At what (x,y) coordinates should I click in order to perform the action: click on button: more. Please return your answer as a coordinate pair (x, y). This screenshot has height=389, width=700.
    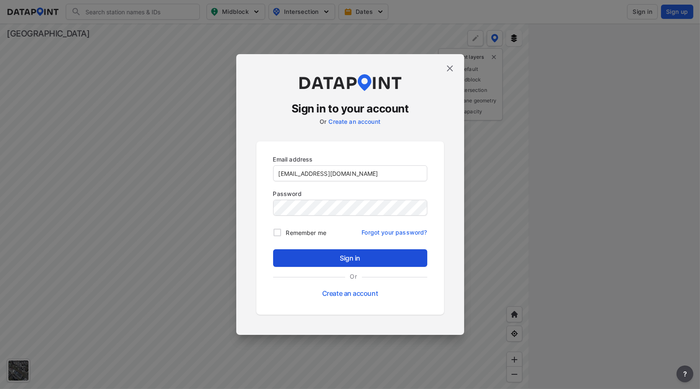
    Looking at the image, I should click on (685, 373).